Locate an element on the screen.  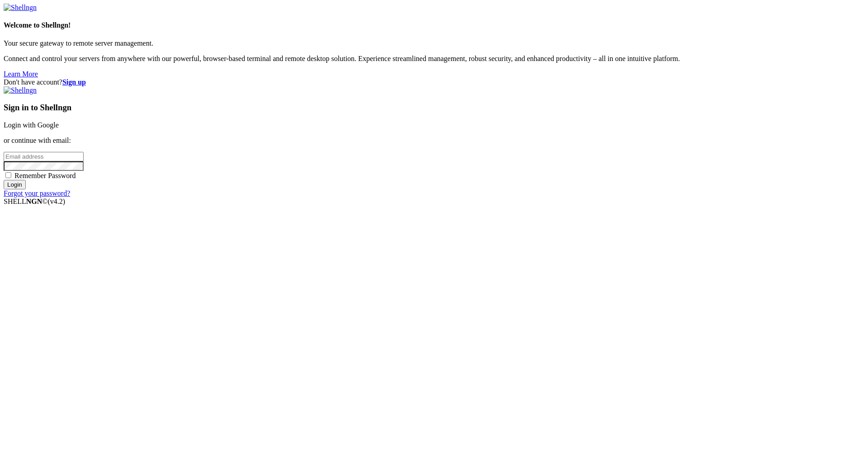
div: Don't have account? is located at coordinates (434, 83).